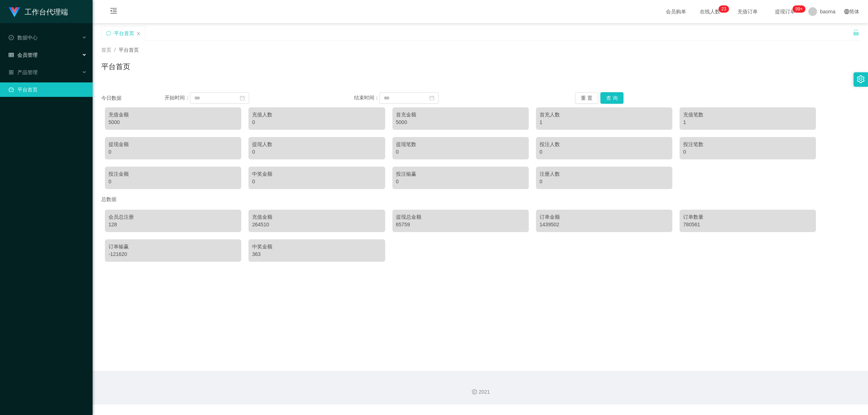 This screenshot has height=415, width=868. I want to click on span: 数据中心, so click(23, 37).